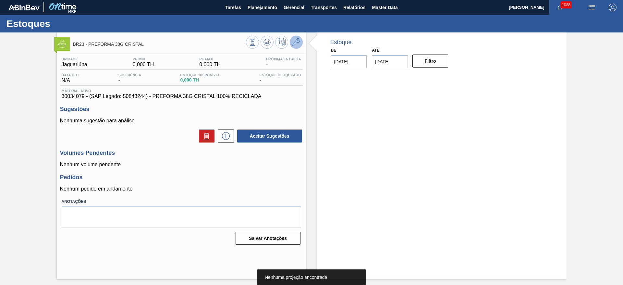 The height and width of the screenshot is (285, 623). What do you see at coordinates (181, 201) in the screenshot?
I see `label: Anotações` at bounding box center [181, 201].